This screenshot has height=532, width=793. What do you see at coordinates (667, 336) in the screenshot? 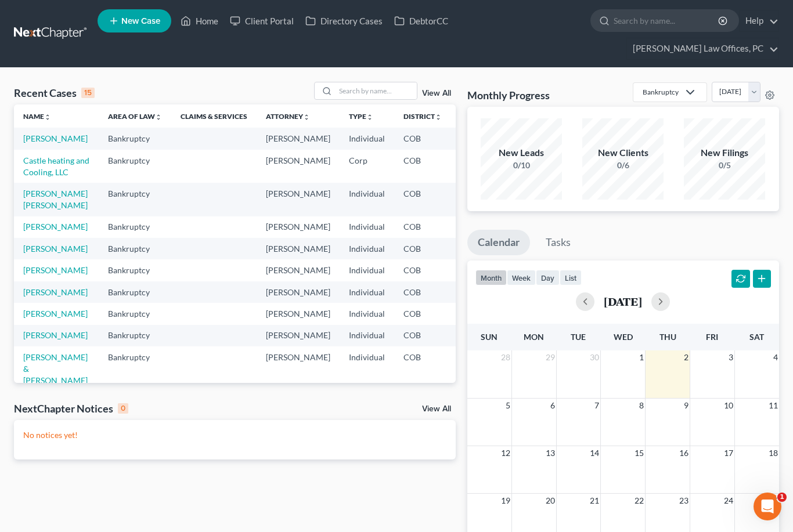
I see `span: Thu` at bounding box center [667, 336].